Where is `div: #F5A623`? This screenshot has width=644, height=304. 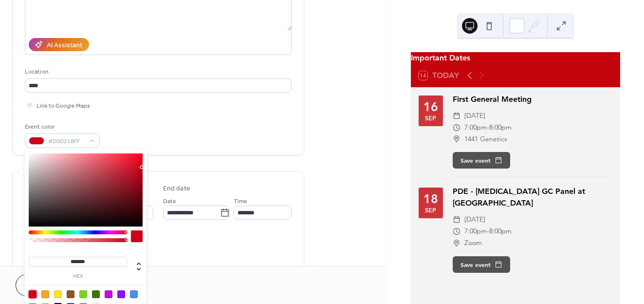 div: #F5A623 is located at coordinates (45, 294).